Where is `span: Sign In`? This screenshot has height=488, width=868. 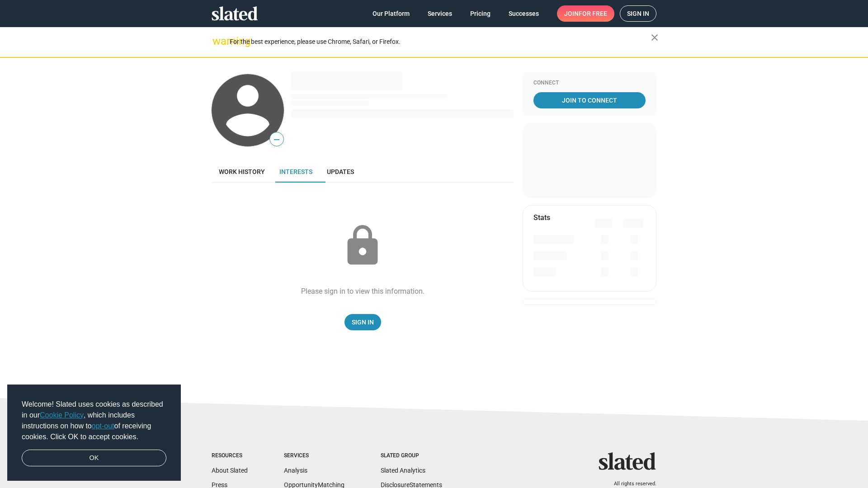
span: Sign In is located at coordinates (362, 322).